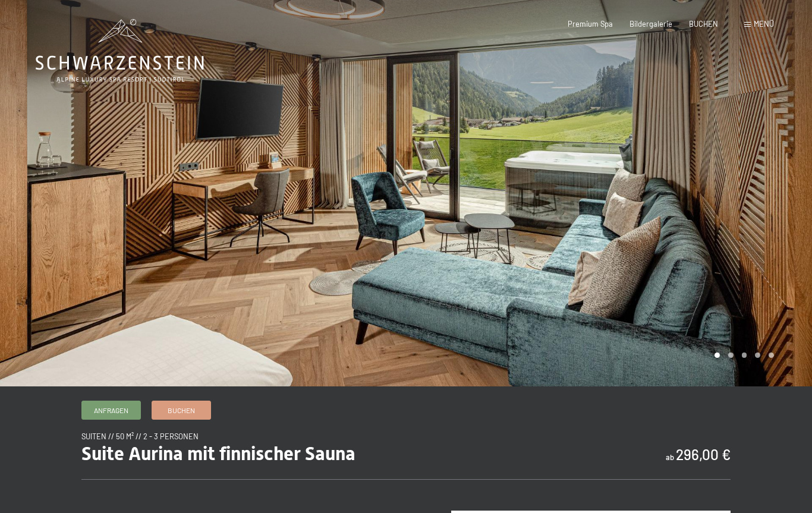 This screenshot has height=513, width=812. I want to click on span: Anfragen, so click(111, 410).